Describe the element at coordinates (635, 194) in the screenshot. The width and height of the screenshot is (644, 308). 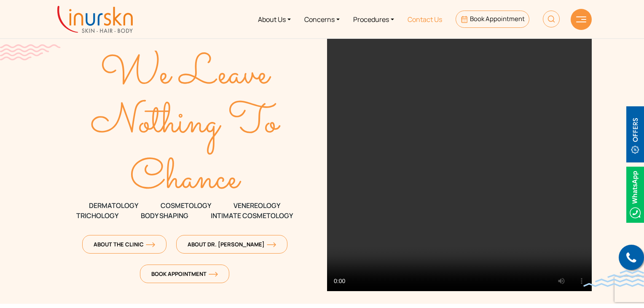
I see `img: Whatsappicon` at that location.